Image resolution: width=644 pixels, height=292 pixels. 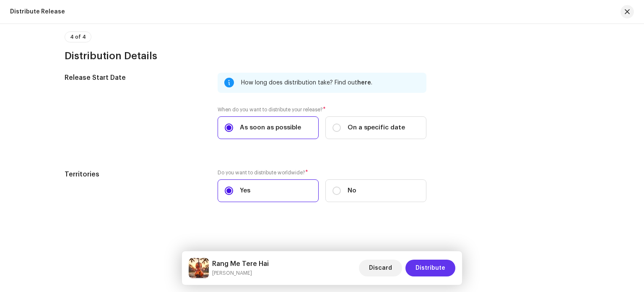 I want to click on label: When do you want to distribute your release?, so click(x=322, y=109).